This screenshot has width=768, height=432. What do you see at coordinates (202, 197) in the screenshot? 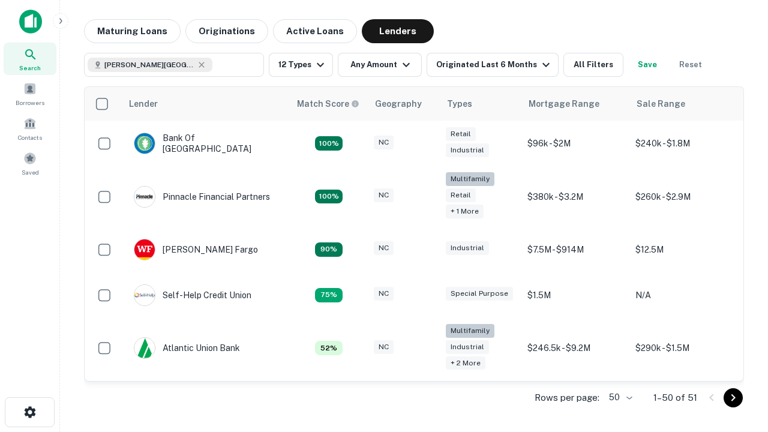
I see `div: Pinnacle Financial Partners` at bounding box center [202, 197].